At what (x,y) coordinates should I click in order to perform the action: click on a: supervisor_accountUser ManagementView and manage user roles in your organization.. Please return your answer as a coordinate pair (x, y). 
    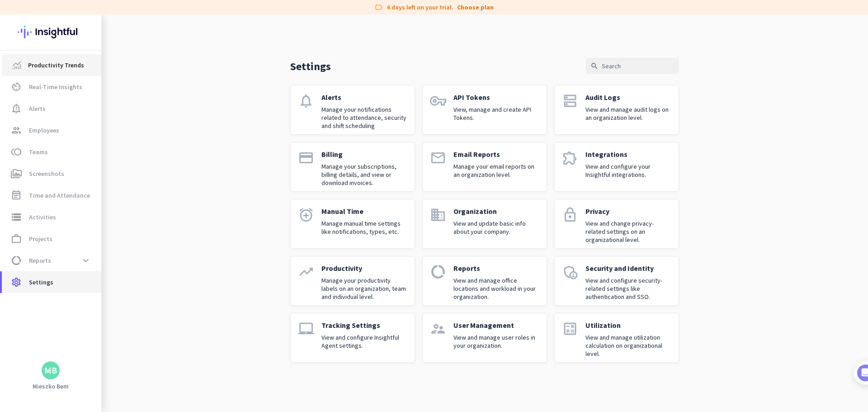
    Looking at the image, I should click on (485, 338).